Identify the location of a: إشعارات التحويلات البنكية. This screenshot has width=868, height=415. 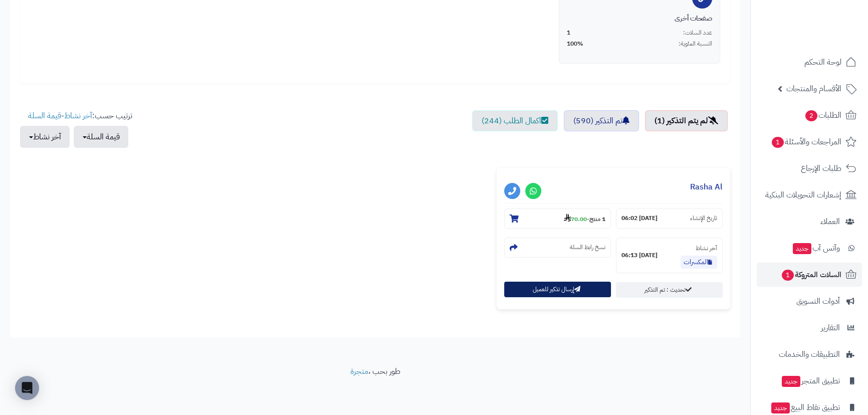
(810, 195).